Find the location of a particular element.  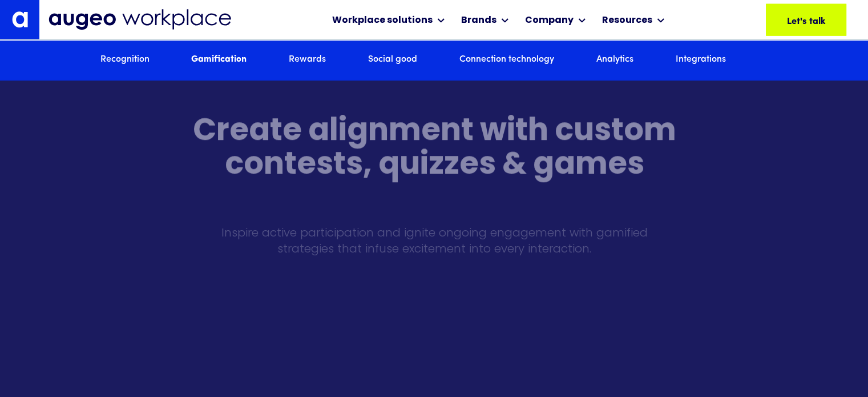

img: Augeo's "a" monogram decorative logo in white. is located at coordinates (20, 19).